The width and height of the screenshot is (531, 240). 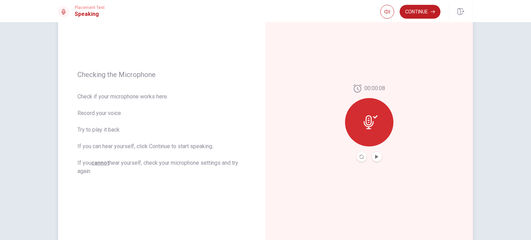 What do you see at coordinates (90, 8) in the screenshot?
I see `span: Placement Test` at bounding box center [90, 8].